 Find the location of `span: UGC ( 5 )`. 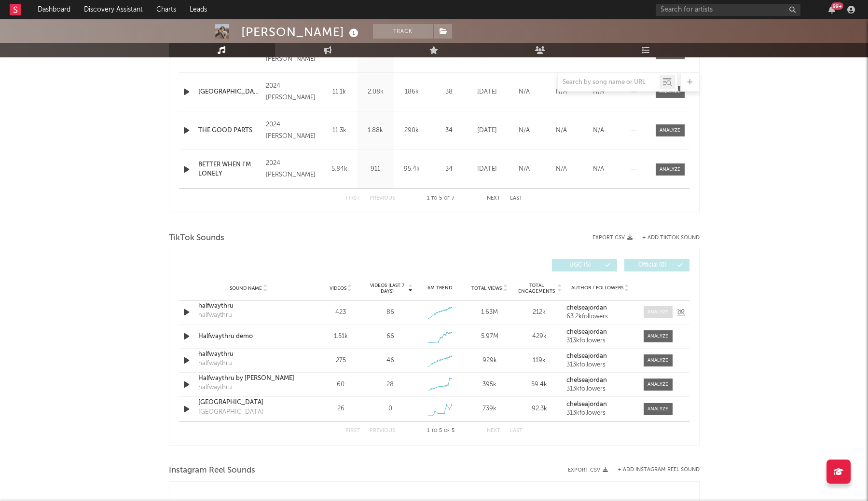

span: UGC ( 5 ) is located at coordinates (580, 265).